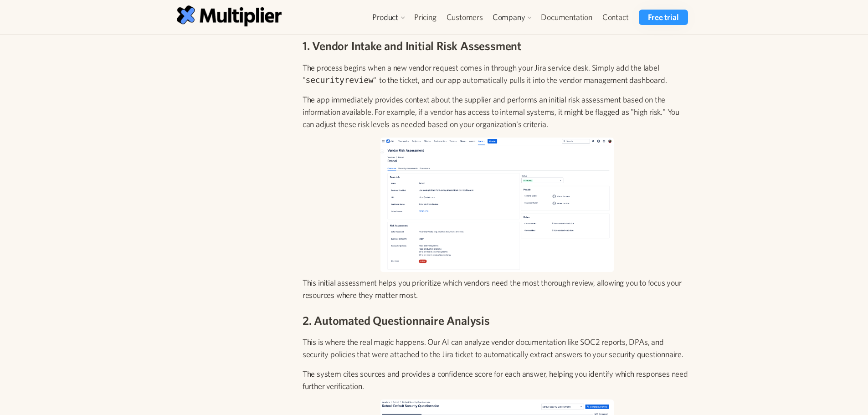 This screenshot has width=868, height=415. I want to click on h3: 2. Automated Questionnaire Analysis, so click(497, 320).